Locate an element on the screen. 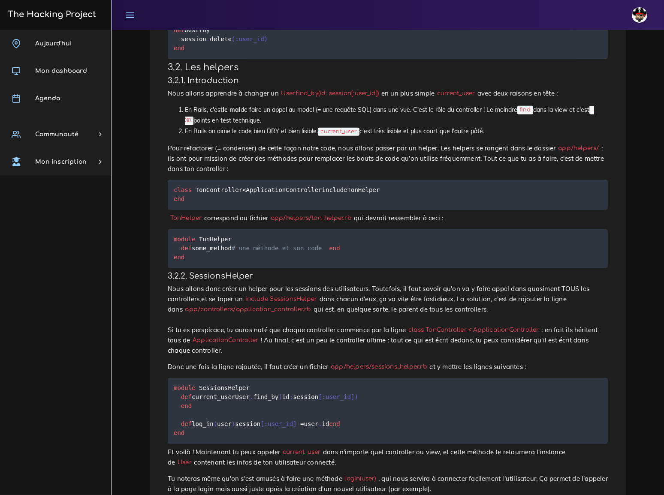 The width and height of the screenshot is (664, 495). span: TonController is located at coordinates (219, 190).